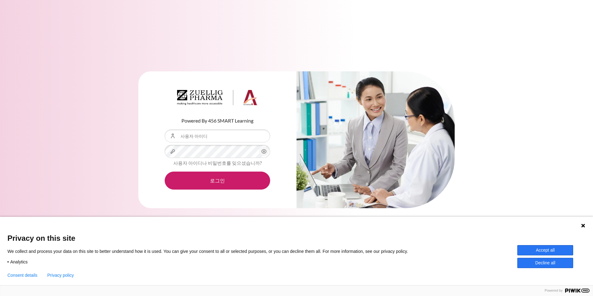  Describe the element at coordinates (554, 290) in the screenshot. I see `span: Powered by` at that location.